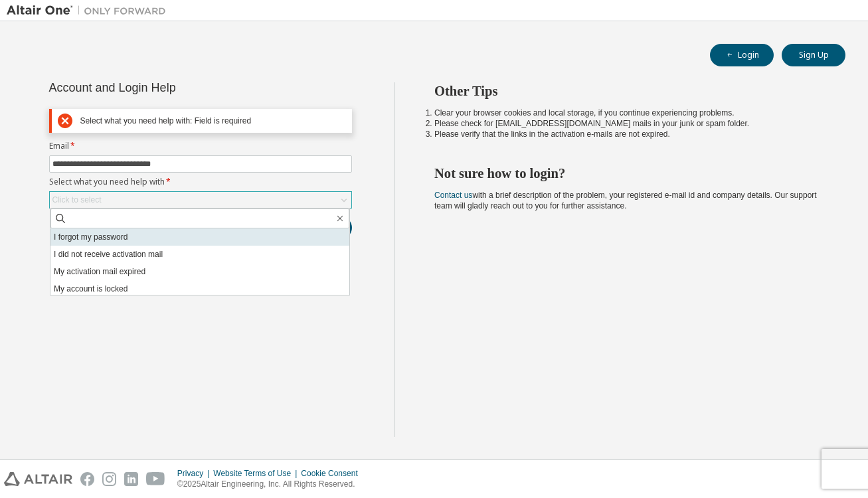 The image size is (868, 498). What do you see at coordinates (453, 195) in the screenshot?
I see `a: Contact us` at bounding box center [453, 195].